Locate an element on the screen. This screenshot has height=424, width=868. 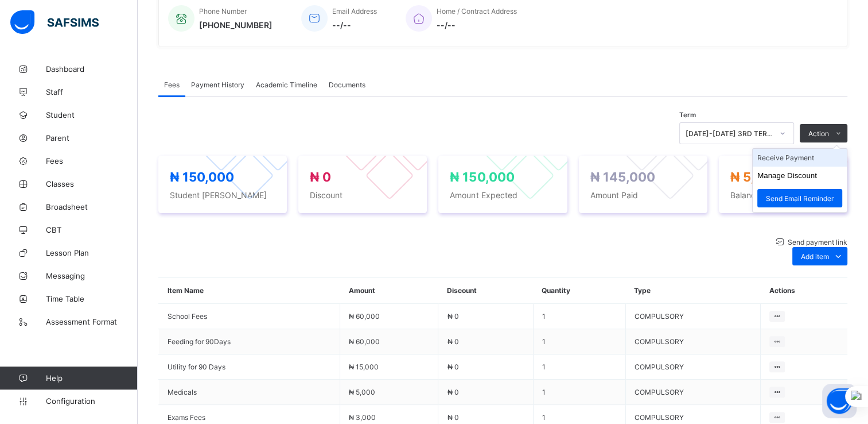
span: Amount Paid is located at coordinates (643, 195).